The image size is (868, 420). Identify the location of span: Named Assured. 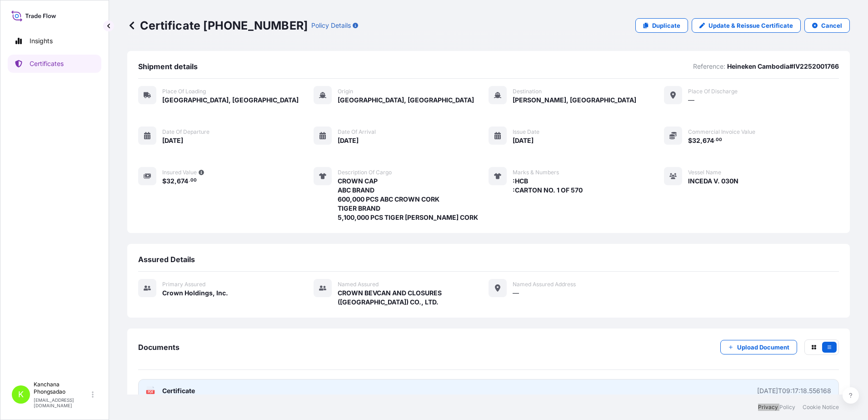
(358, 284).